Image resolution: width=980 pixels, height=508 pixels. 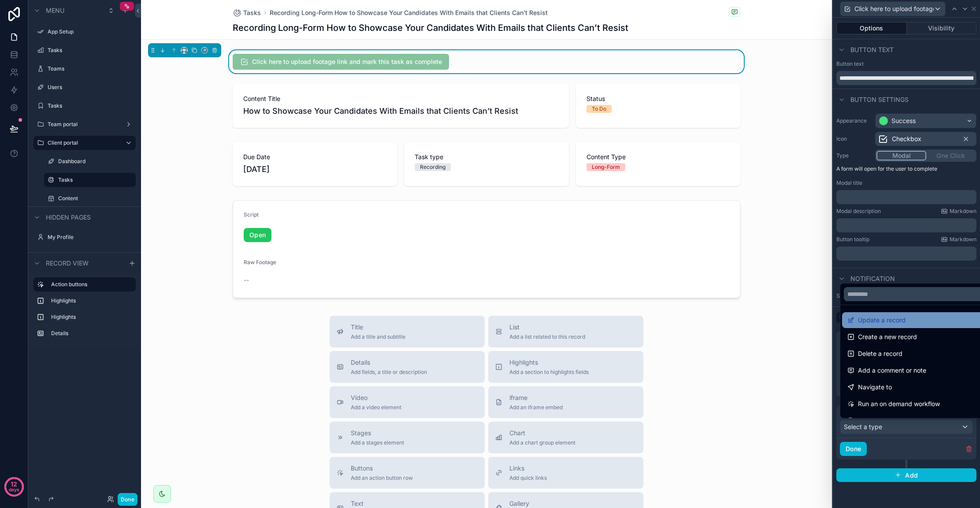 I want to click on a: App Setup, so click(x=91, y=32).